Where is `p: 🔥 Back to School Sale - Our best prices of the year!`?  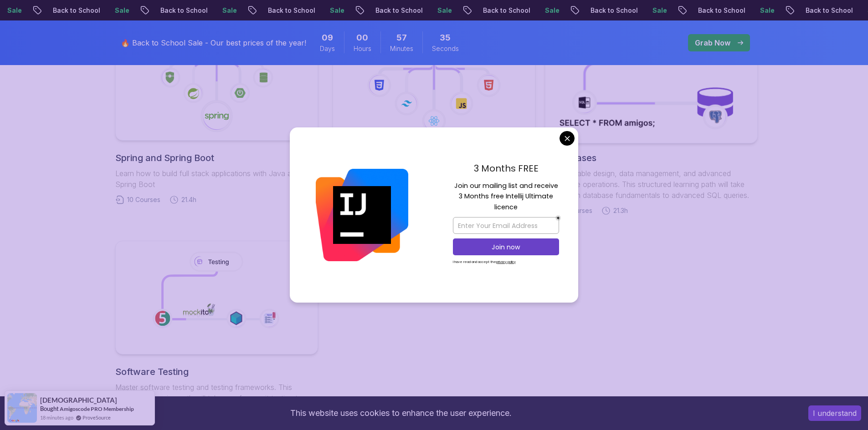
p: 🔥 Back to School Sale - Our best prices of the year! is located at coordinates (213, 43).